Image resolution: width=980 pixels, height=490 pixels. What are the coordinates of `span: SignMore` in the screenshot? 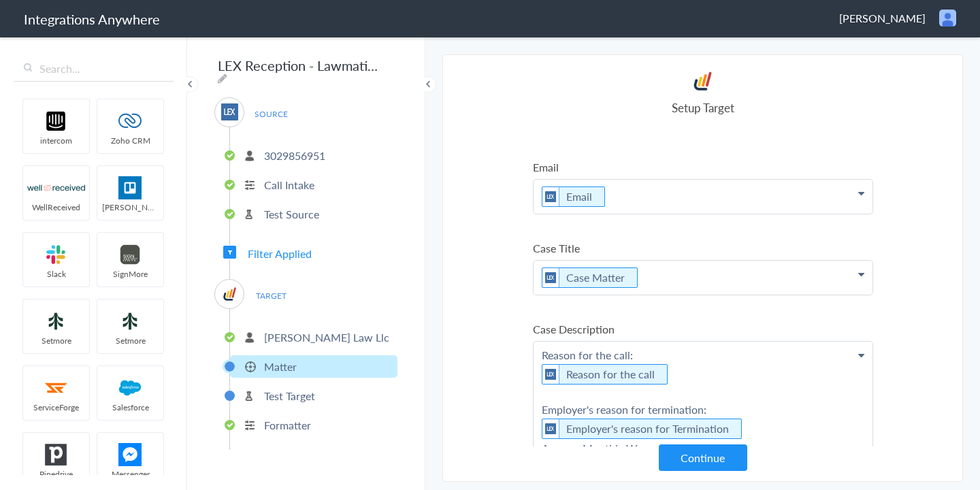 It's located at (130, 274).